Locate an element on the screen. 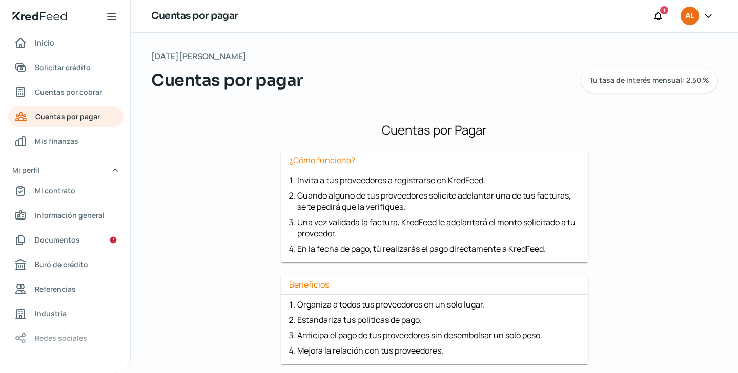 This screenshot has width=738, height=373. span: Solicitar crédito is located at coordinates (62, 67).